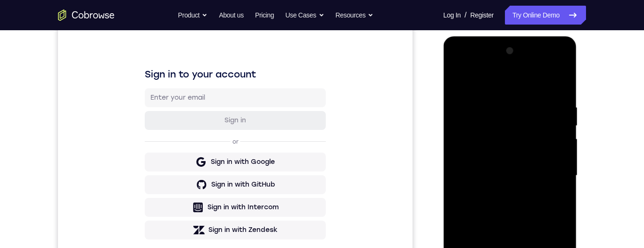  Describe the element at coordinates (355, 15) in the screenshot. I see `button: Resources` at that location.